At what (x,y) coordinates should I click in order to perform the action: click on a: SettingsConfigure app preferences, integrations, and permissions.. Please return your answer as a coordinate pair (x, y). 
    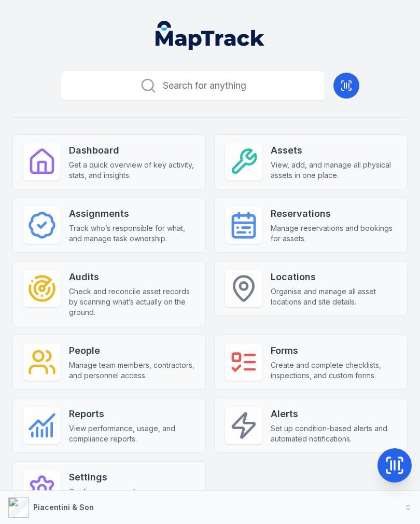
    Looking at the image, I should click on (109, 489).